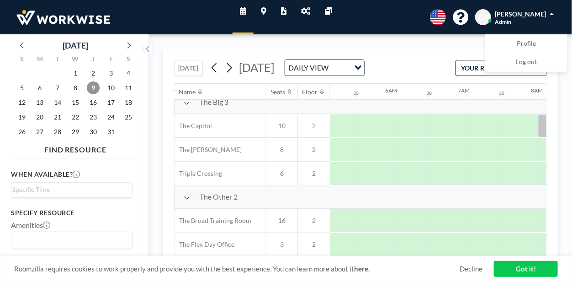  Describe the element at coordinates (75, 88) in the screenshot. I see `span: Wednesday, October 8, 2025` at that location.